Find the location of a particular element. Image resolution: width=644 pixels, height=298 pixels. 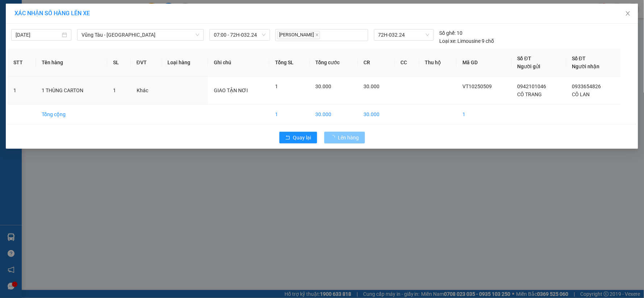

th: Tổng cước is located at coordinates (334, 62).